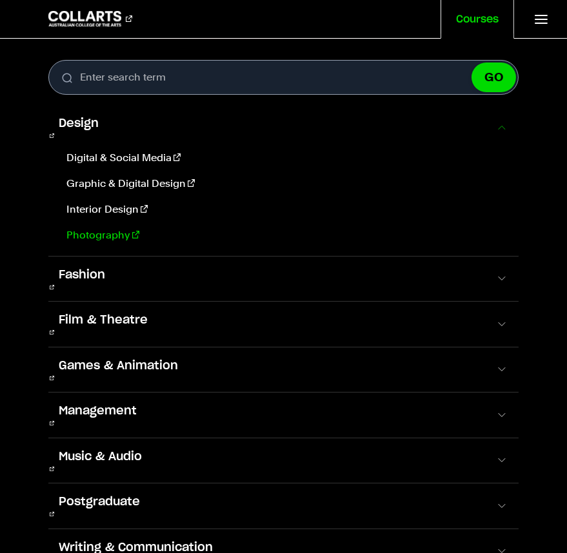 The image size is (567, 553). Describe the element at coordinates (285, 184) in the screenshot. I see `a: Graphic & Digital Design` at that location.